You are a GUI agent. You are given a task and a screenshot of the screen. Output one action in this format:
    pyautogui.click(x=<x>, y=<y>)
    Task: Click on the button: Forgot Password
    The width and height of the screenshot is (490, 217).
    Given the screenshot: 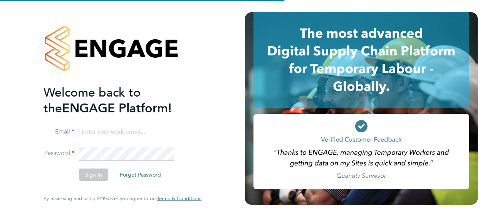 What is the action you would take?
    pyautogui.click(x=140, y=175)
    